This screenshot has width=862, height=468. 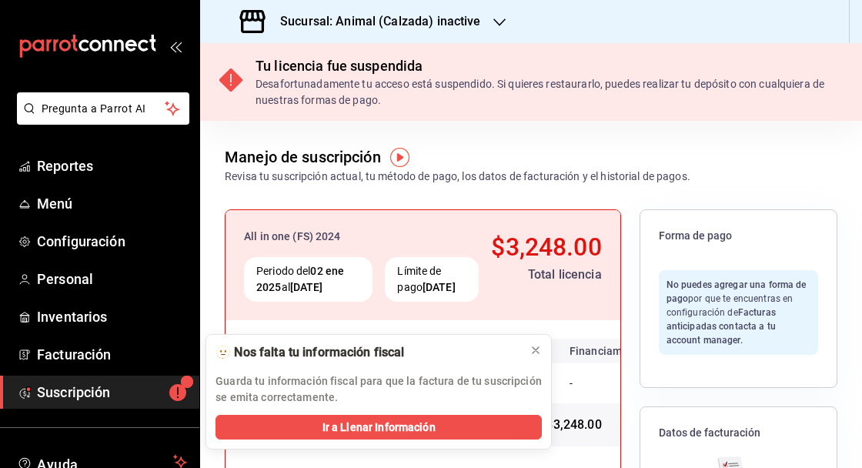 What do you see at coordinates (112, 165) in the screenshot?
I see `span: Reportes` at bounding box center [112, 165].